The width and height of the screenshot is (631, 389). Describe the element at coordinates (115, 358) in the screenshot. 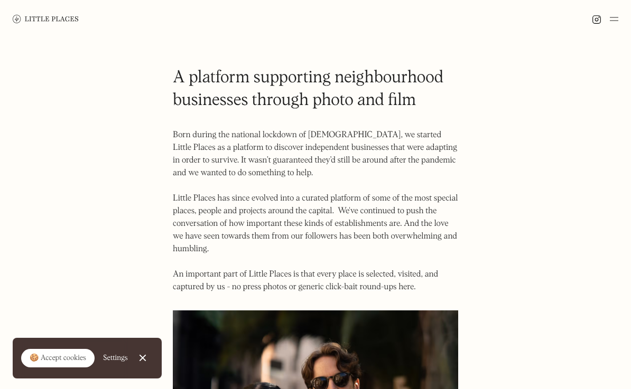

I see `div: Settings` at that location.